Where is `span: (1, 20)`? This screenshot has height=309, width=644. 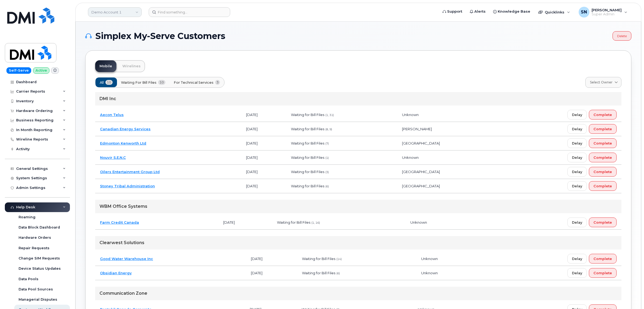
span: (1, 20) is located at coordinates (330, 115).